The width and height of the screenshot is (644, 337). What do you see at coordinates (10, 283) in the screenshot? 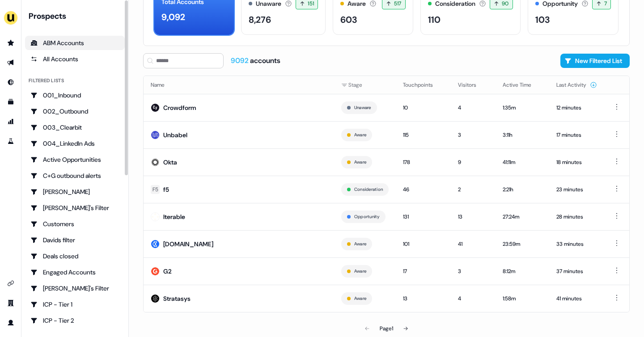
I see `a: Go to integrations` at bounding box center [10, 283].